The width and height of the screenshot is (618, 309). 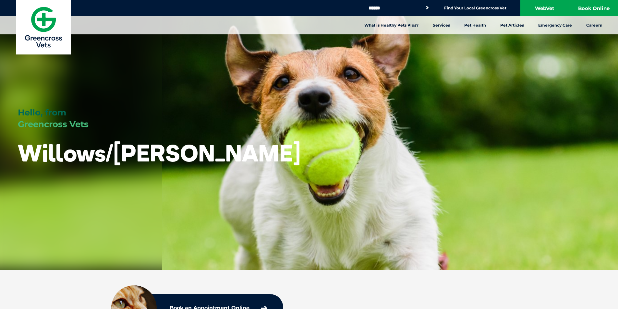 What do you see at coordinates (475, 25) in the screenshot?
I see `a: Pet Health` at bounding box center [475, 25].